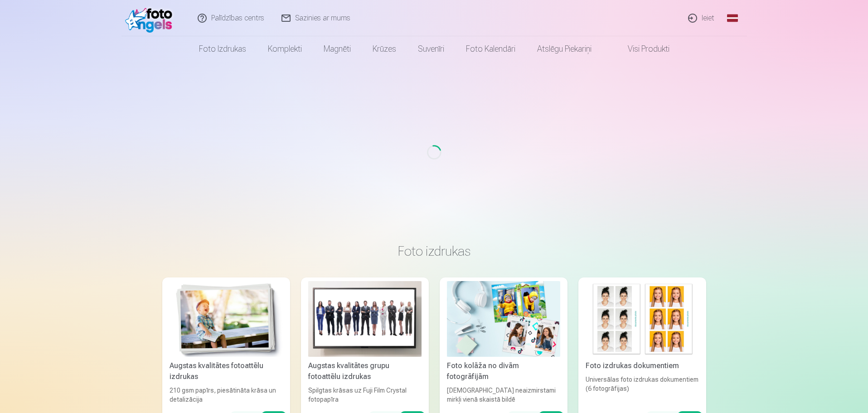  What do you see at coordinates (365, 371) in the screenshot?
I see `div: Augstas kvalitātes grupu fotoattēlu izdrukas` at bounding box center [365, 371].